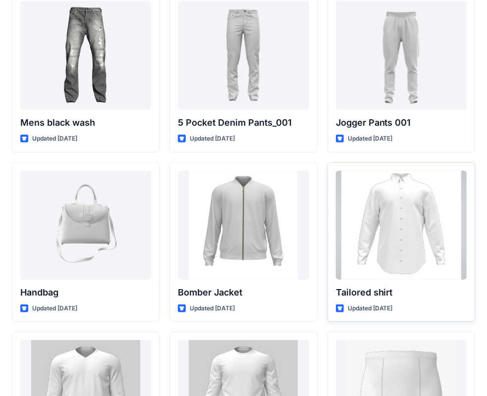 Image resolution: width=487 pixels, height=396 pixels. What do you see at coordinates (86, 55) in the screenshot?
I see `a: Mens black wash` at bounding box center [86, 55].